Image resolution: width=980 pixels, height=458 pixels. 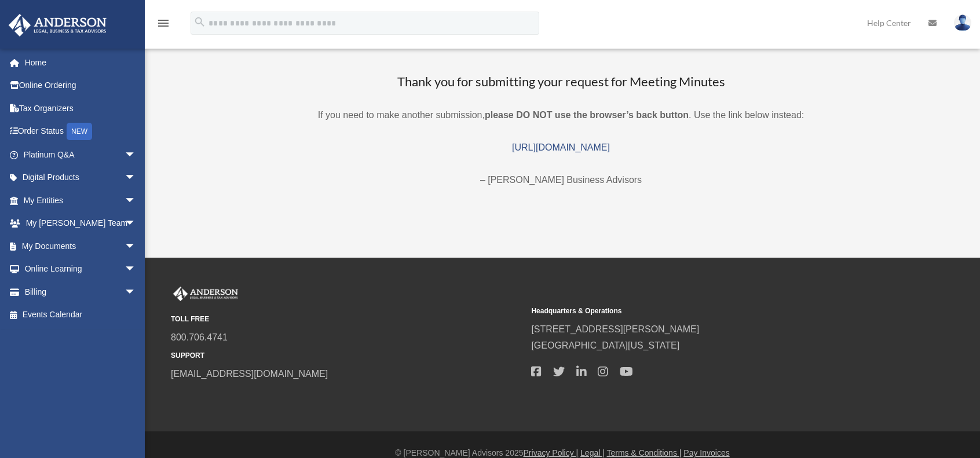 I want to click on a: menu, so click(x=164, y=25).